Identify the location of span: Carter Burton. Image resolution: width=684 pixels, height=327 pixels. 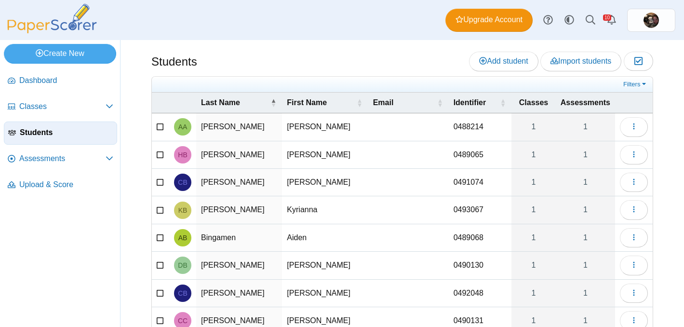
(182, 293).